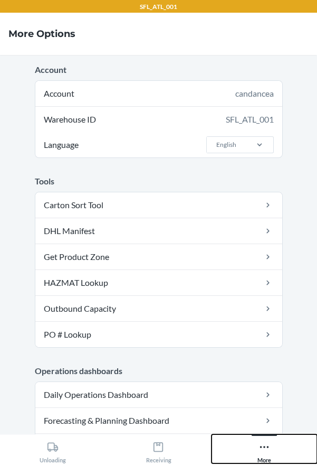 This screenshot has height=465, width=317. I want to click on div: Receiving, so click(158, 450).